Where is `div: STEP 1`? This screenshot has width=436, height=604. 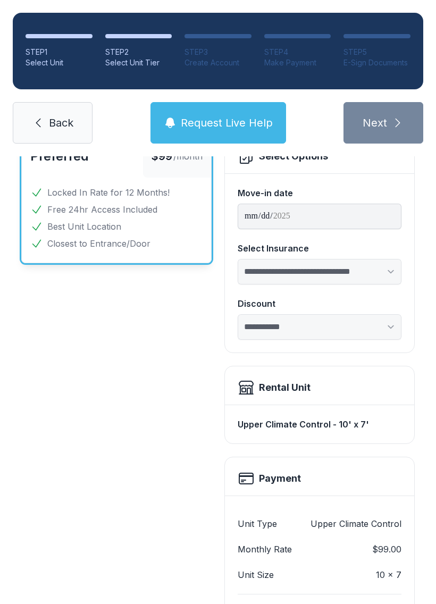
div: STEP 1 is located at coordinates (59, 52).